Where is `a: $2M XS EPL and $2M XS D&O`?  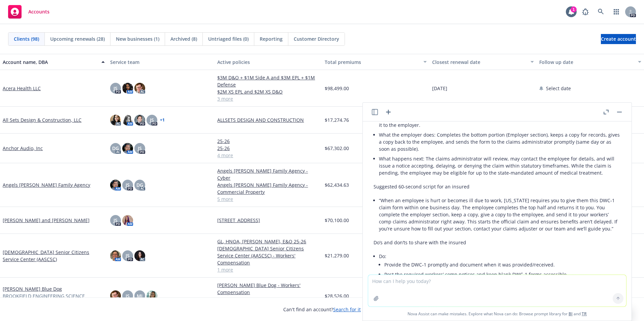 a: $2M XS EPL and $2M XS D&O is located at coordinates (268, 91).